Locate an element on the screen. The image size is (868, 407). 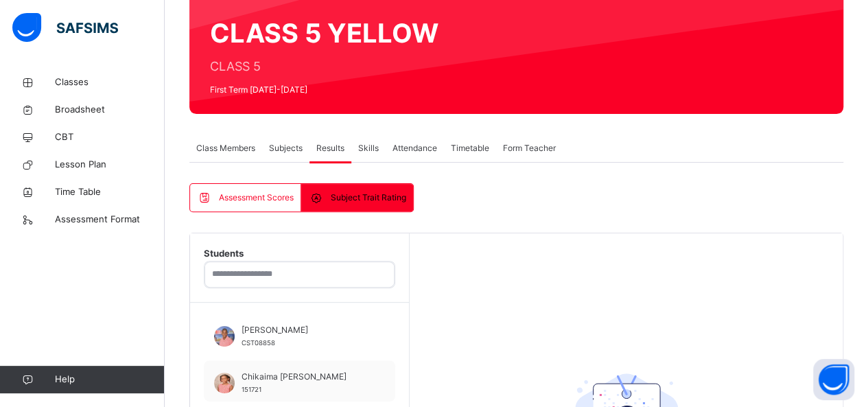
span: Subject Trait Rating is located at coordinates (369, 198).